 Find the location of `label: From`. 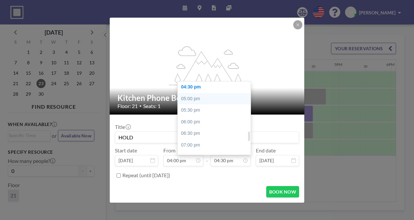

label: From is located at coordinates (169, 150).